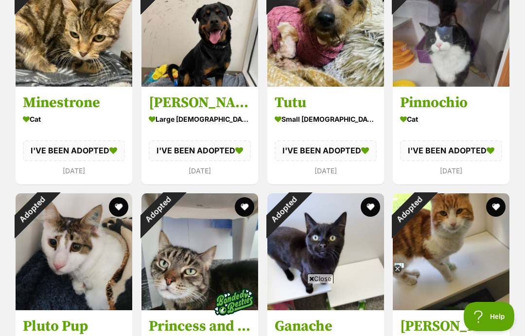 This screenshot has height=336, width=525. I want to click on h3: Pinnochio, so click(451, 103).